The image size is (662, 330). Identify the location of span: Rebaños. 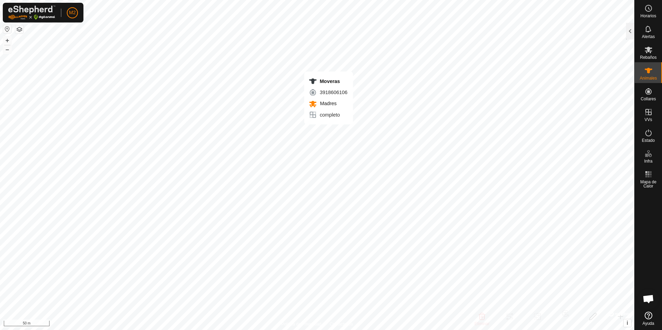
(648, 57).